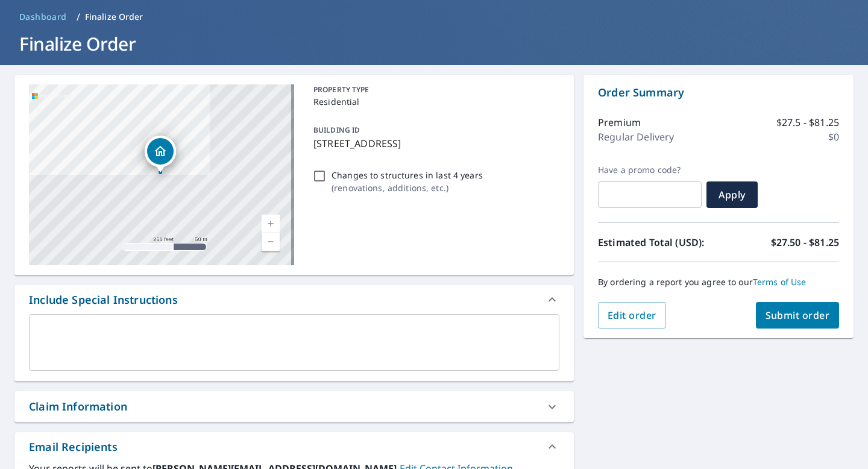 This screenshot has height=469, width=868. Describe the element at coordinates (43, 17) in the screenshot. I see `span: Dashboard` at that location.